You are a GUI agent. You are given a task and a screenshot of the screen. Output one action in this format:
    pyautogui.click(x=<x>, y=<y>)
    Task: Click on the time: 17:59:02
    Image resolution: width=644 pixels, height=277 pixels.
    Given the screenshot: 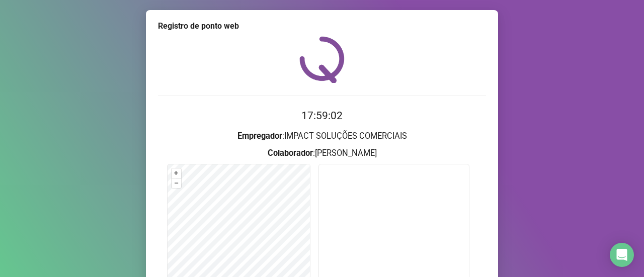 What is the action you would take?
    pyautogui.click(x=322, y=116)
    